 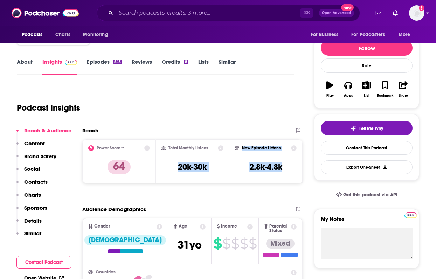 I want to click on h1: Podcast Insights, so click(x=48, y=108).